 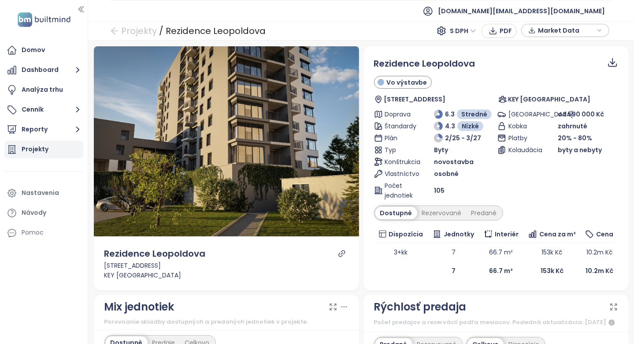 I want to click on span: 105, so click(x=440, y=190).